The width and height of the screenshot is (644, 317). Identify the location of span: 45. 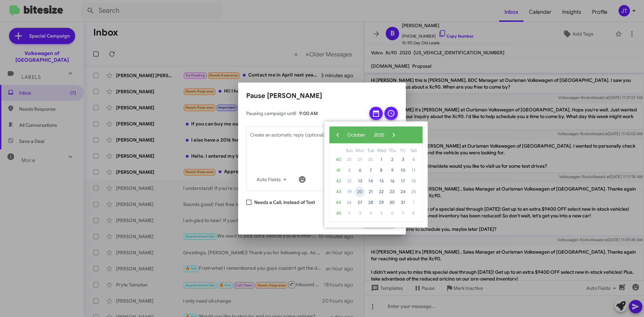
(339, 213).